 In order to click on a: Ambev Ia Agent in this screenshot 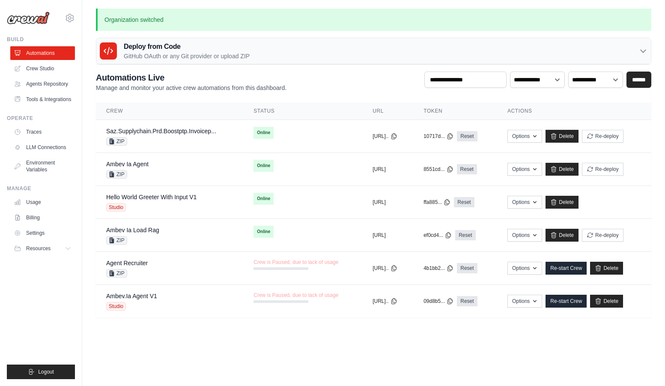, I will do `click(127, 164)`.